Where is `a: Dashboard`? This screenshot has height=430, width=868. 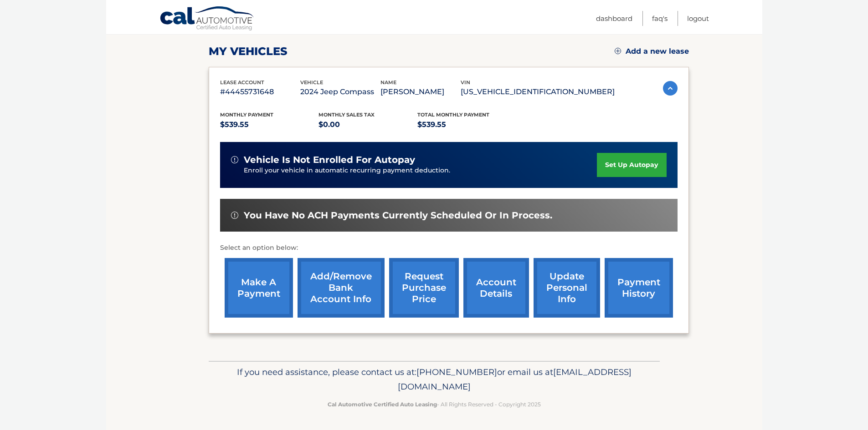
a: Dashboard is located at coordinates (614, 18).